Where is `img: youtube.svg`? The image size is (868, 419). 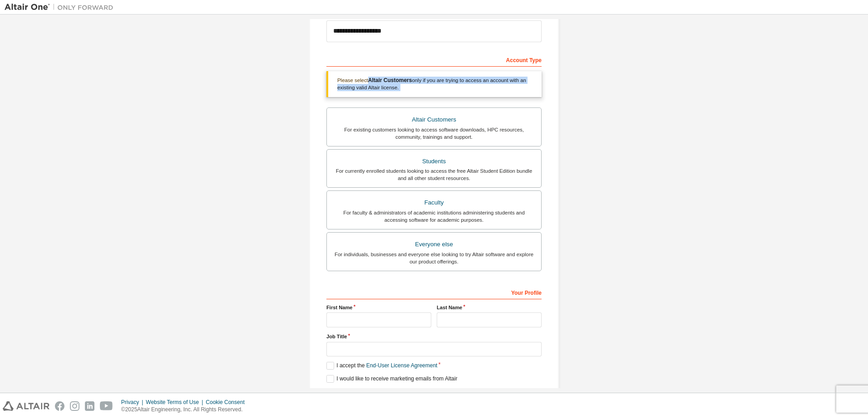
img: youtube.svg is located at coordinates (106, 406).